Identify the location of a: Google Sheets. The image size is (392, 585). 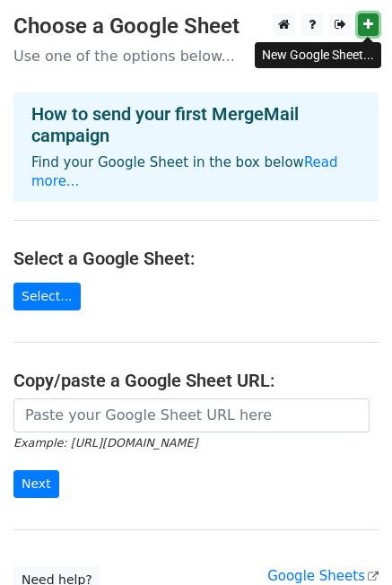
(323, 577).